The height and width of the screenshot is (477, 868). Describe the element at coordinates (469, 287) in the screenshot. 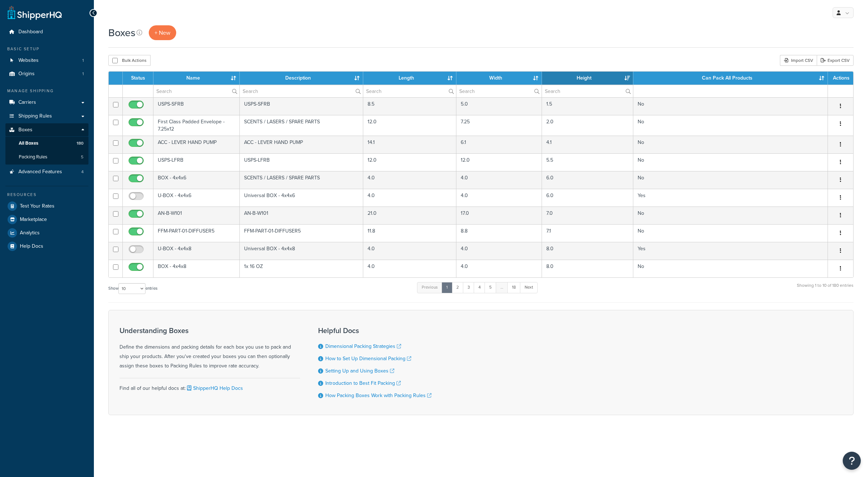

I see `a: 3` at that location.